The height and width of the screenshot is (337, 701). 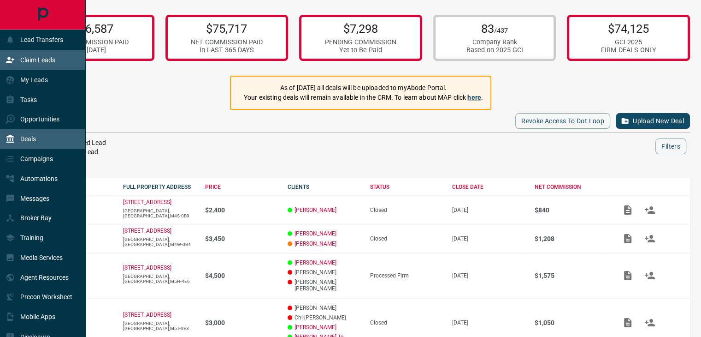 What do you see at coordinates (93, 29) in the screenshot?
I see `p: $46,587` at bounding box center [93, 29].